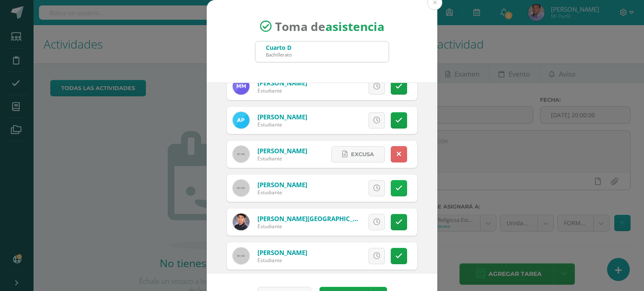  I want to click on span: Toma de, so click(329, 26).